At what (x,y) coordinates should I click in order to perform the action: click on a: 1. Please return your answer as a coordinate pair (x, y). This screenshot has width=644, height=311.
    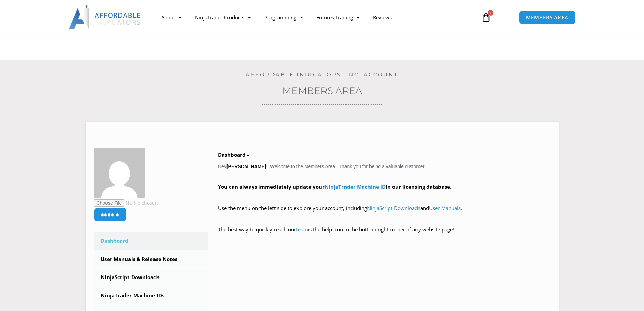
    Looking at the image, I should click on (487, 17).